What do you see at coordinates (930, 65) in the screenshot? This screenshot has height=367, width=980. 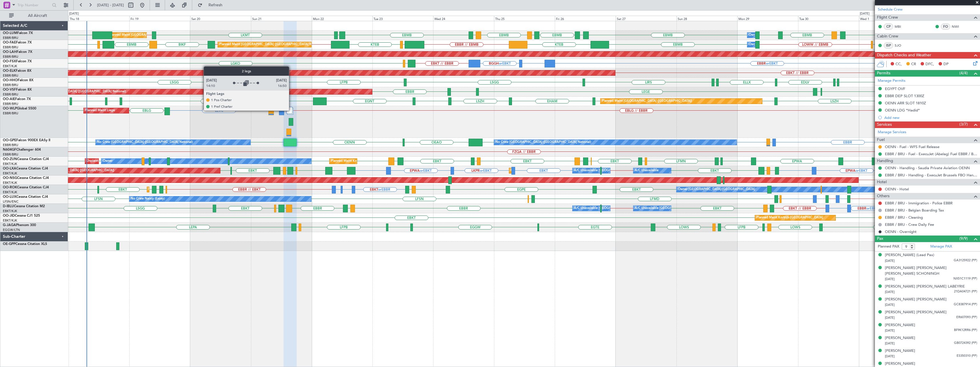 I see `span: DFC,` at bounding box center [930, 65].